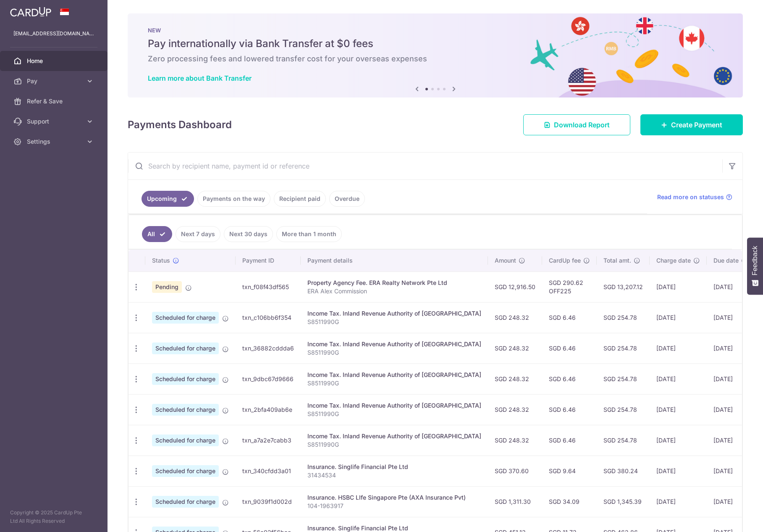 This screenshot has height=532, width=763. Describe the element at coordinates (515, 287) in the screenshot. I see `td: SGD 12,916.50` at that location.